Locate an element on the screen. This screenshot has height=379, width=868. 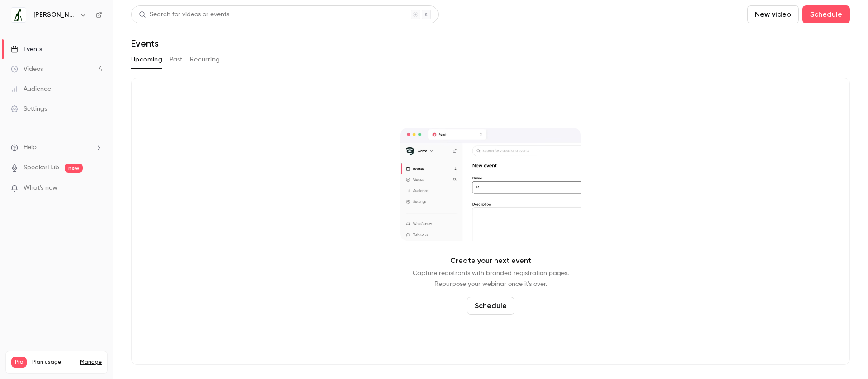
span: new is located at coordinates (74, 168).